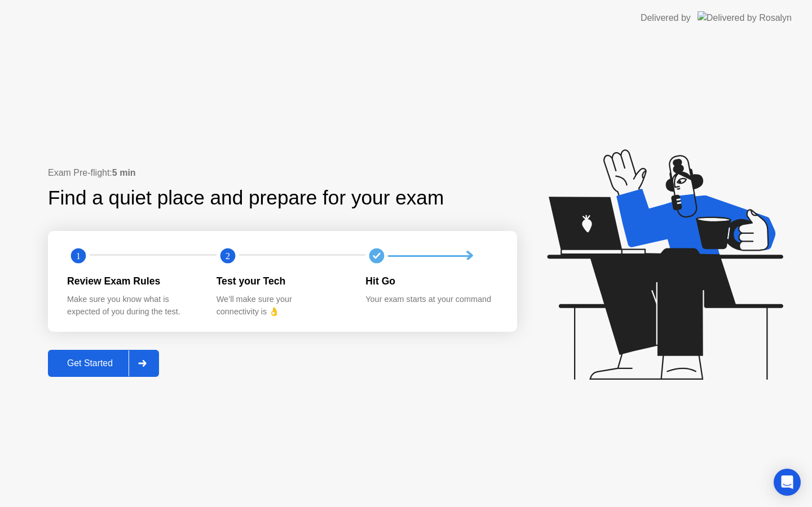  I want to click on div: We’ll make sure your connectivity is 👌, so click(282, 306).